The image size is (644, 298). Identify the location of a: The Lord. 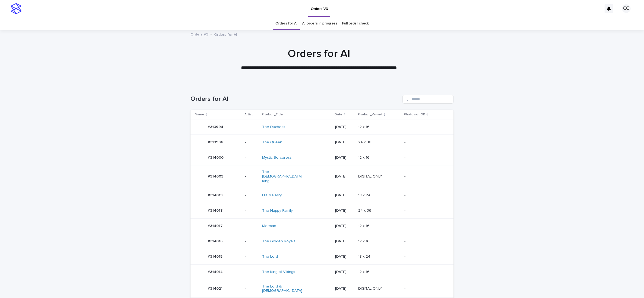
(270, 256).